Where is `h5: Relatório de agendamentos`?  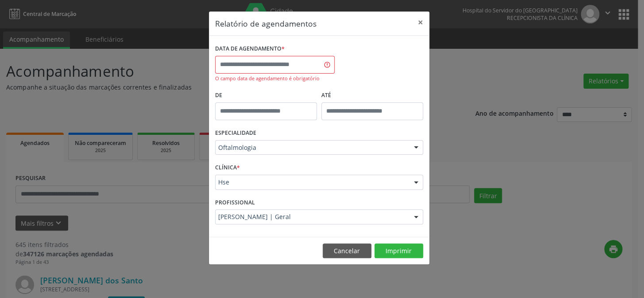 h5: Relatório de agendamentos is located at coordinates (266, 23).